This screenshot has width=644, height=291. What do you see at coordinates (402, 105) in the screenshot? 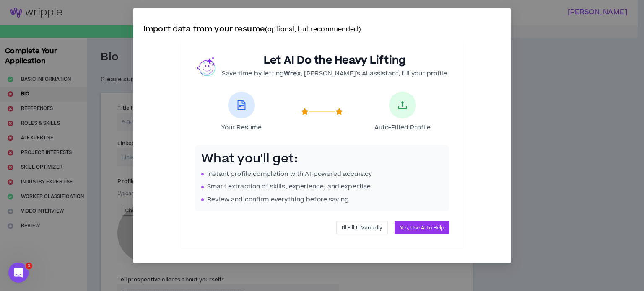
I see `span: upload` at bounding box center [402, 105].